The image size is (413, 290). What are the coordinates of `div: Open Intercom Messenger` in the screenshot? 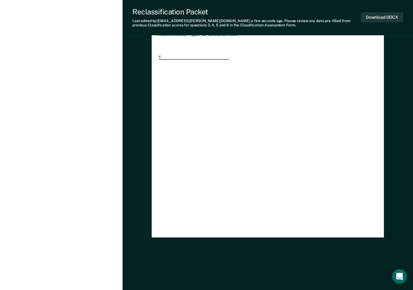 It's located at (399, 276).